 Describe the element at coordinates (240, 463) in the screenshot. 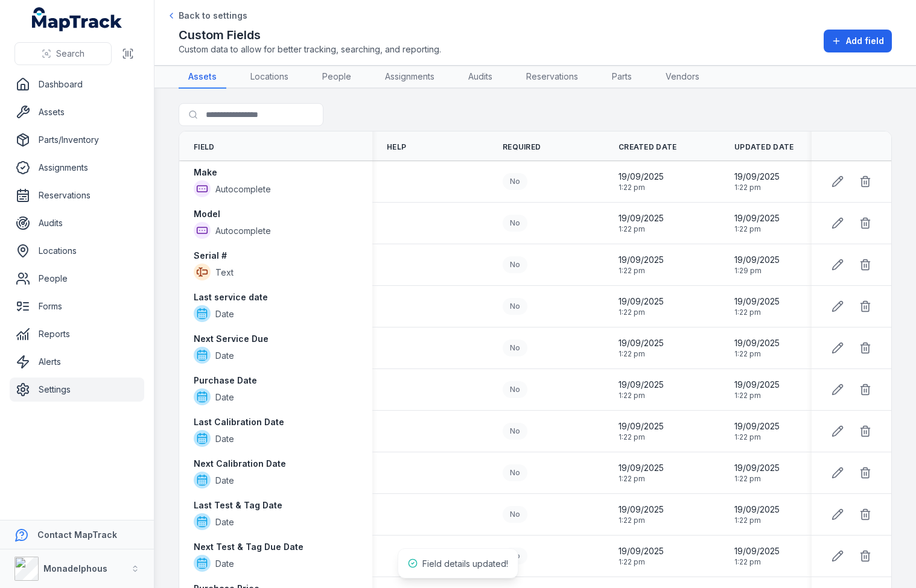

I see `strong: Next Calibration Date` at that location.